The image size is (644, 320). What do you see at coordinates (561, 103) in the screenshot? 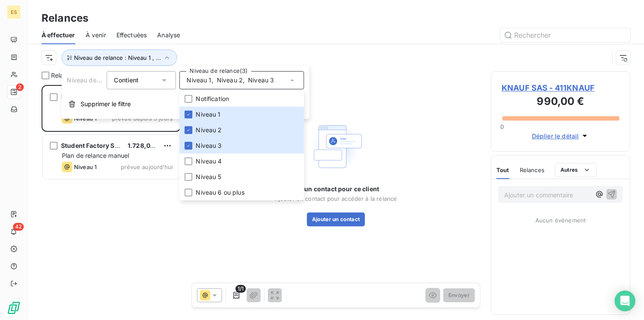
I see `h3: 990,00 €` at bounding box center [561, 103].